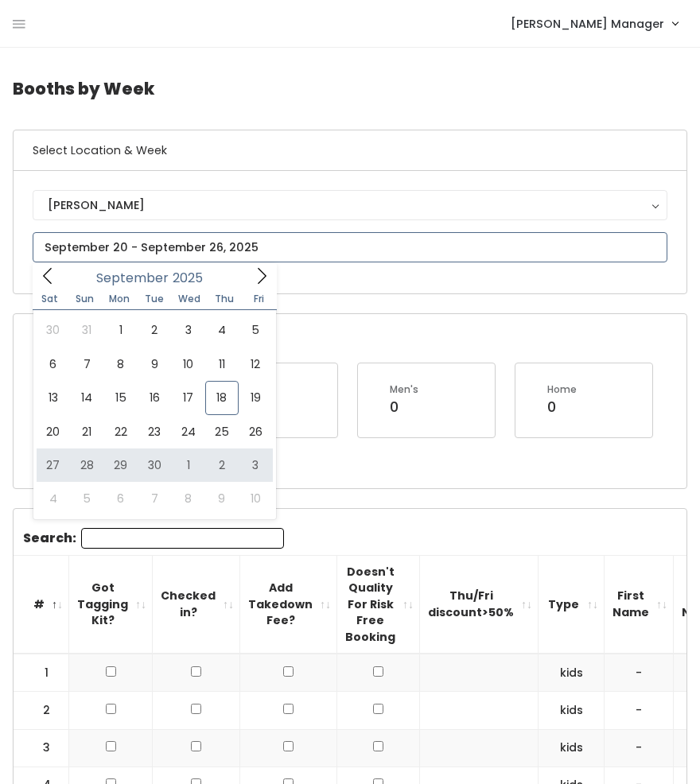 This screenshot has height=784, width=700. What do you see at coordinates (350, 150) in the screenshot?
I see `h6: Select Location & Week` at bounding box center [350, 150].